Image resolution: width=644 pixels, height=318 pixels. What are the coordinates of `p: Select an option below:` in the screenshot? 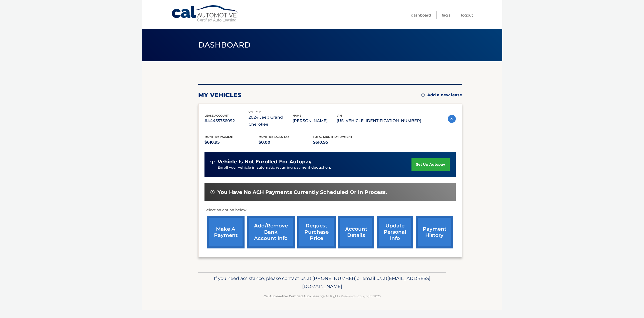 It's located at (330, 210).